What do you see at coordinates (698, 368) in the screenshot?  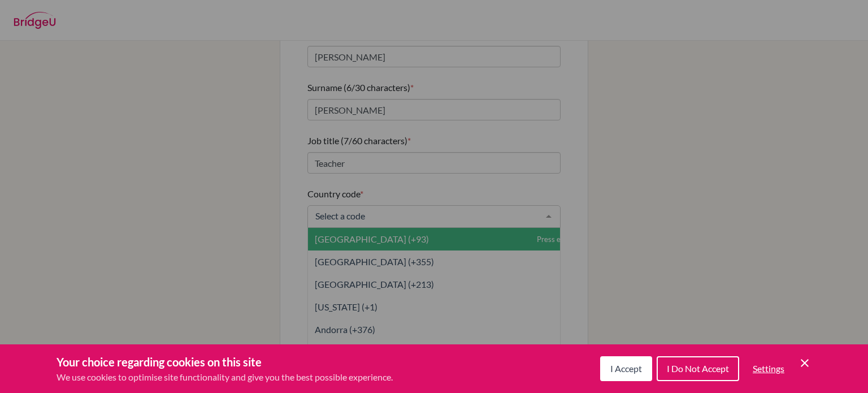 I see `button: I Do Not Accept` at bounding box center [698, 368].